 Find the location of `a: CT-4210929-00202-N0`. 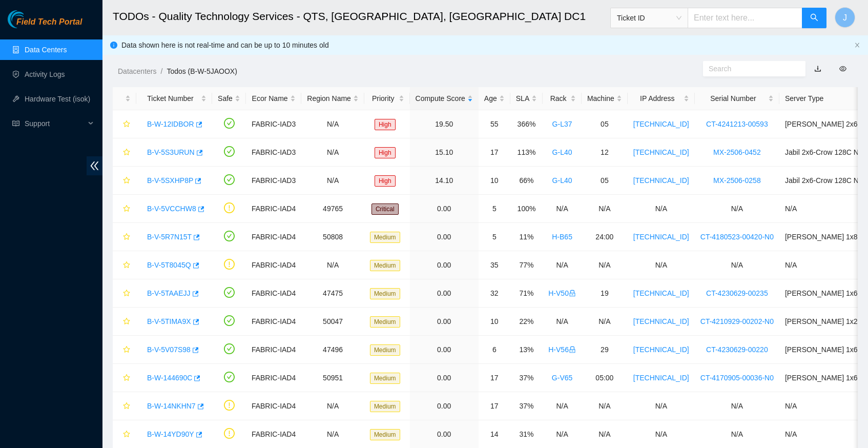

a: CT-4210929-00202-N0 is located at coordinates (736, 321).